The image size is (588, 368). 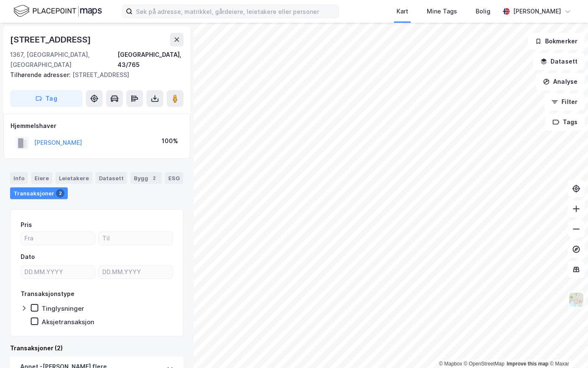 I want to click on div: Dato, so click(x=28, y=257).